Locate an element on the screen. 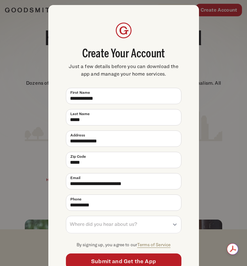 This screenshot has width=247, height=266. span: First Name is located at coordinates (80, 92).